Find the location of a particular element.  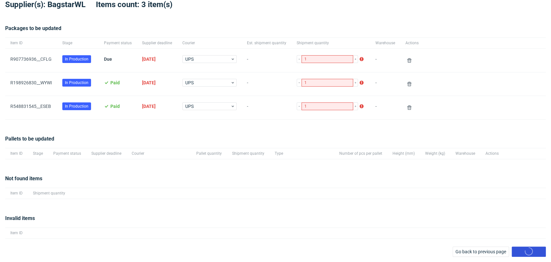

a: R907736936__CFLG is located at coordinates (31, 59).